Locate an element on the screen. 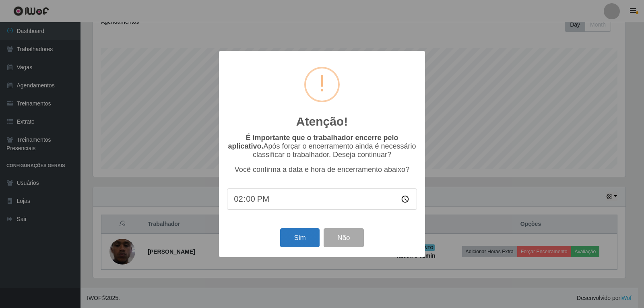  p: Você confirma a data e hora de encerramento abaixo? is located at coordinates (322, 169).